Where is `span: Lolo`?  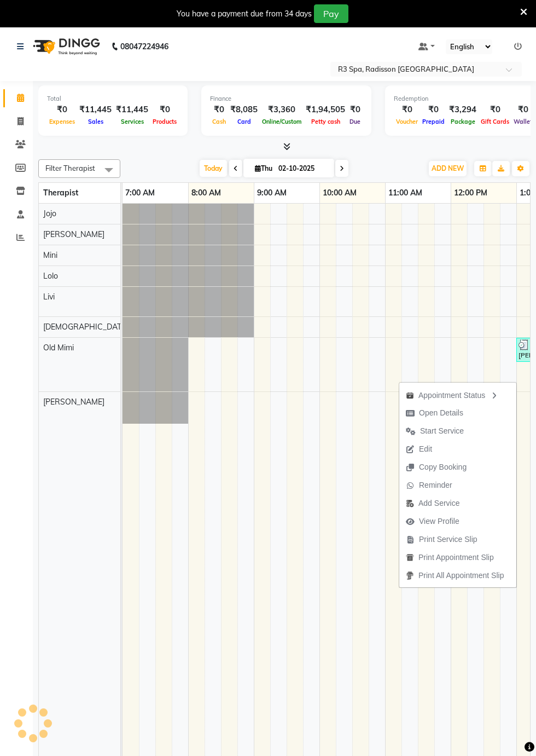 span: Lolo is located at coordinates (50, 276).